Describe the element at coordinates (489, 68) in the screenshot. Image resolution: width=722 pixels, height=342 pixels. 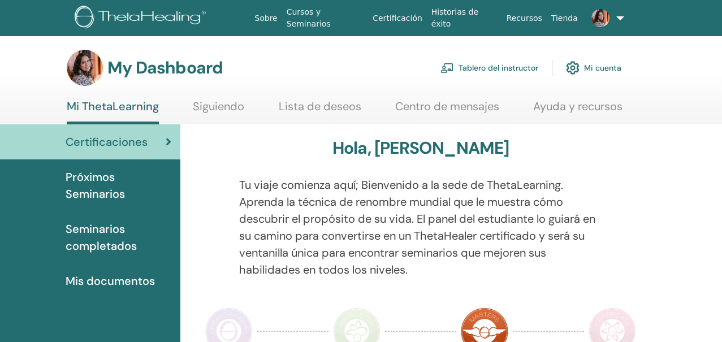
I see `a: Tablero del instructor` at that location.